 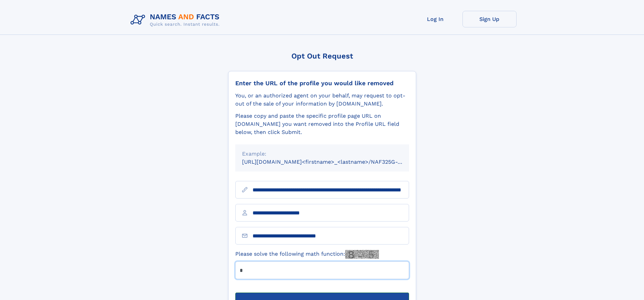 I want to click on label: Please solve the following math function:, so click(x=307, y=254).